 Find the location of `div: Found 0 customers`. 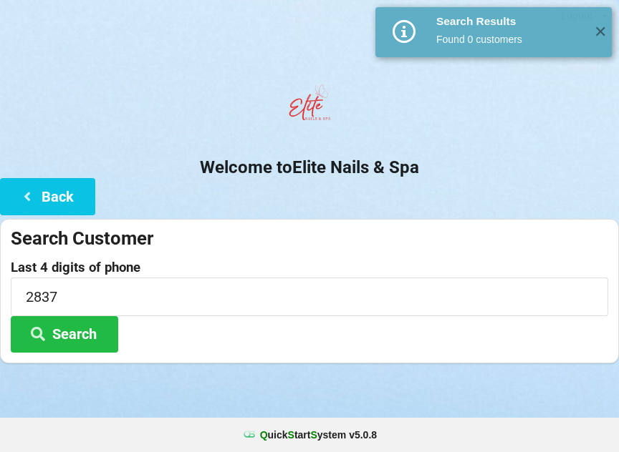

div: Found 0 customers is located at coordinates (509, 39).